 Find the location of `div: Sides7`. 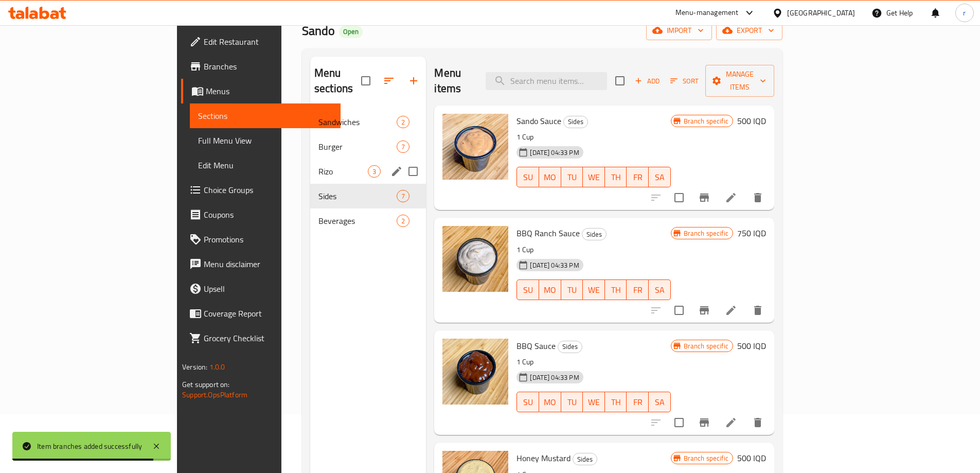

div: Sides7 is located at coordinates (368, 196).